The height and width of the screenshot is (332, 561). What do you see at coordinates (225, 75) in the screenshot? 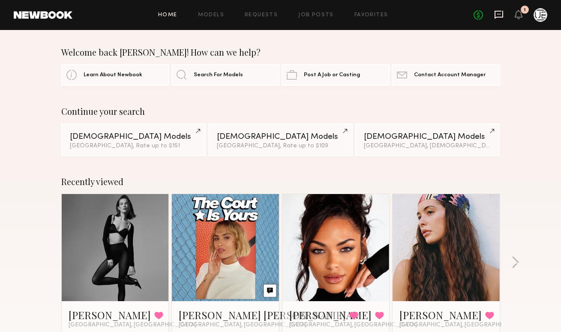
I see `a: Search For Models` at bounding box center [225, 75].